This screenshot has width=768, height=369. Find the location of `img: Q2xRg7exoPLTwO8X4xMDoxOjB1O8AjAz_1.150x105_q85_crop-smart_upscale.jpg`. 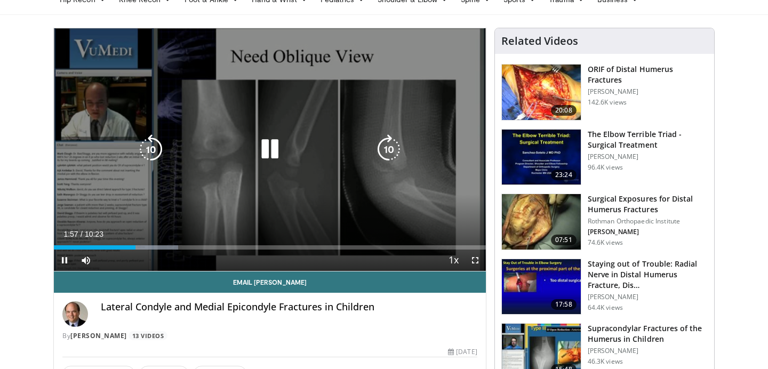

img: Q2xRg7exoPLTwO8X4xMDoxOjB1O8AjAz_1.150x105_q85_crop-smart_upscale.jpg is located at coordinates (541, 287).